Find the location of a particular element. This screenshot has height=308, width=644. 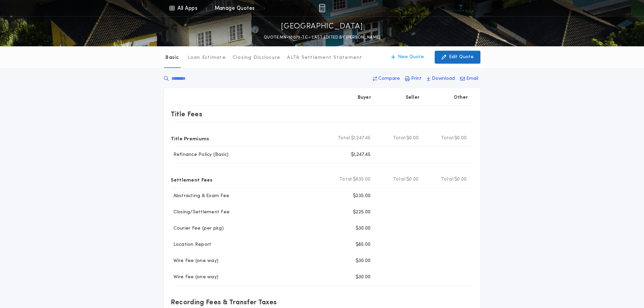

button: New Quote is located at coordinates (407, 57).